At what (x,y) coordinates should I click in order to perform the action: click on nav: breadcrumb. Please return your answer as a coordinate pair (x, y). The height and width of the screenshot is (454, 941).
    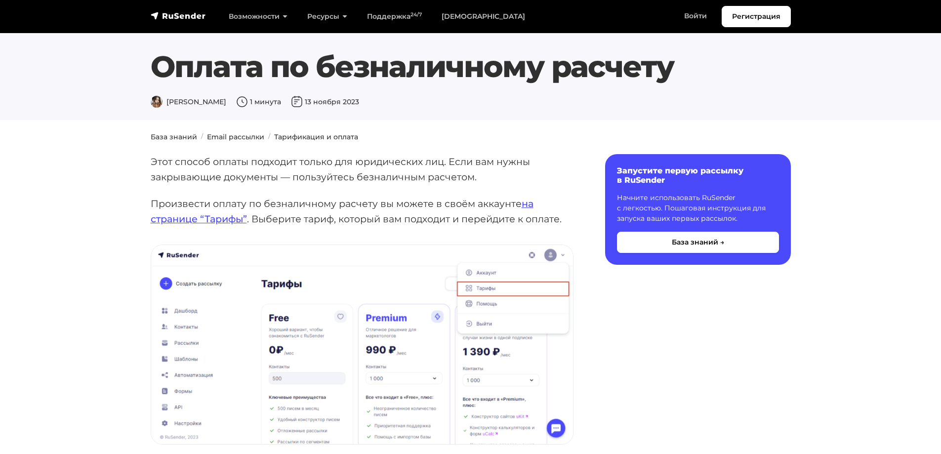
    Looking at the image, I should click on (471, 137).